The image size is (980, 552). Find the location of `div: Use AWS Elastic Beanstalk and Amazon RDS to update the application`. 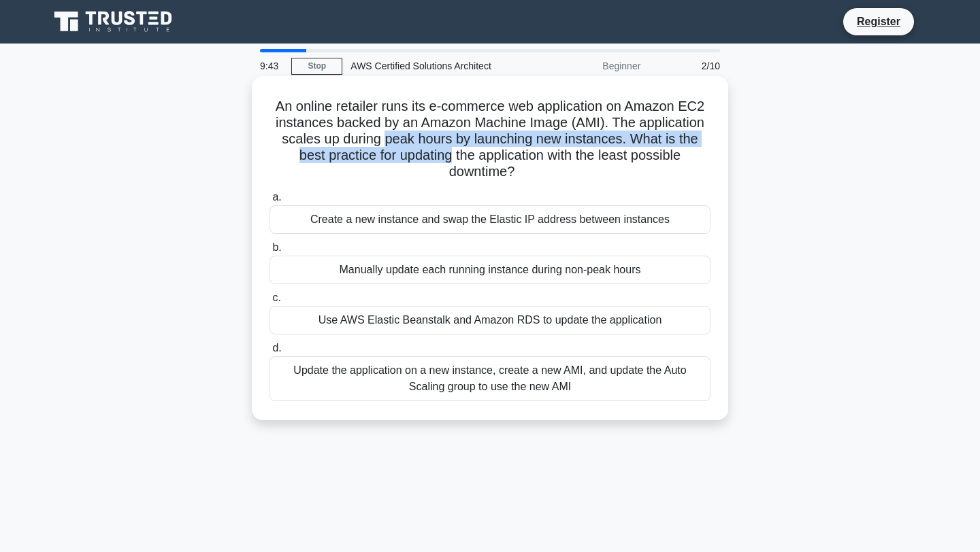

div: Use AWS Elastic Beanstalk and Amazon RDS to update the application is located at coordinates (490, 320).